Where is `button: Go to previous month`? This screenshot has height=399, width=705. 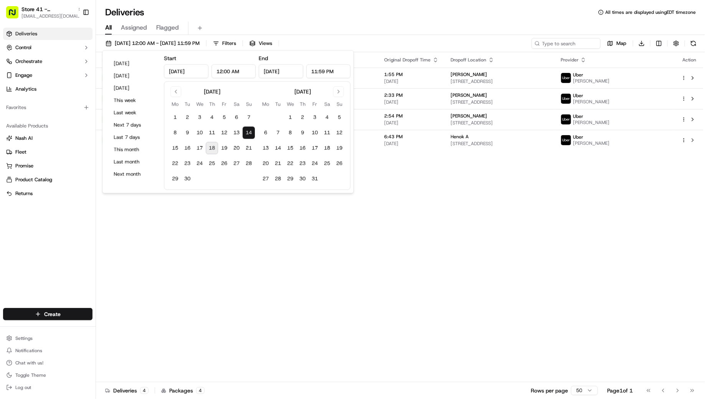 button: Go to previous month is located at coordinates (176, 92).